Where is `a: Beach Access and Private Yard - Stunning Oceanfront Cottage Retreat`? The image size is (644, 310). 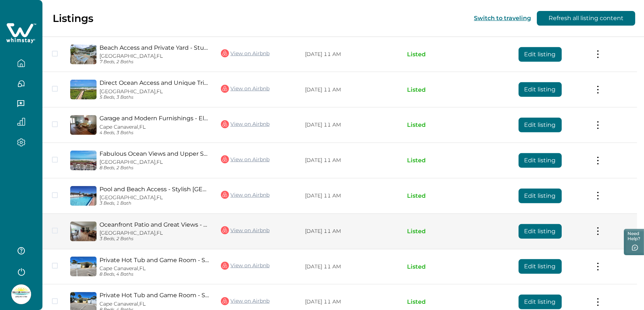
a: Beach Access and Private Yard - Stunning Oceanfront Cottage Retreat is located at coordinates (154, 48).